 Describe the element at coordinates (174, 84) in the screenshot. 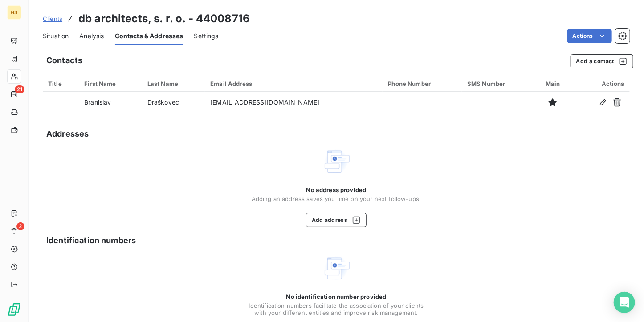

I see `div: Last Name` at that location.